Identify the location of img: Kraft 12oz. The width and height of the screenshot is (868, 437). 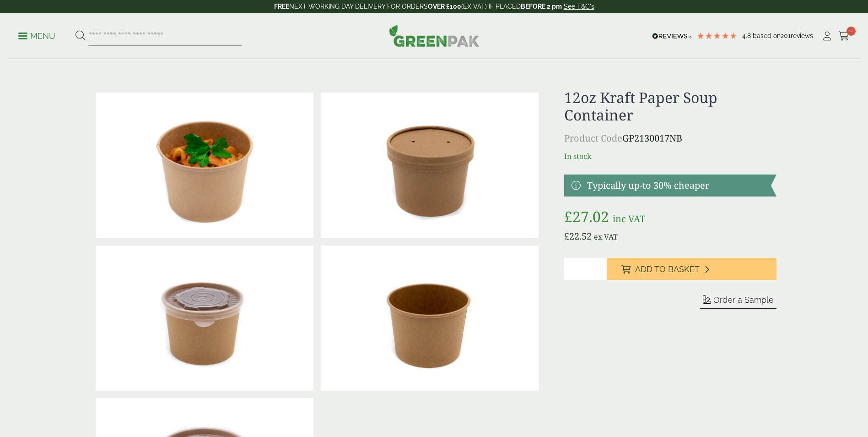
(430, 318).